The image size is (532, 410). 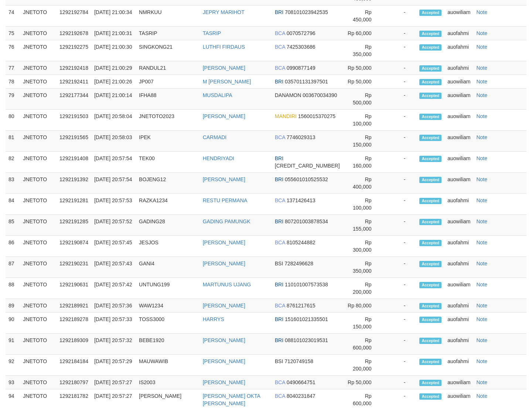 What do you see at coordinates (301, 305) in the screenshot?
I see `span: 8761217615` at bounding box center [301, 305].